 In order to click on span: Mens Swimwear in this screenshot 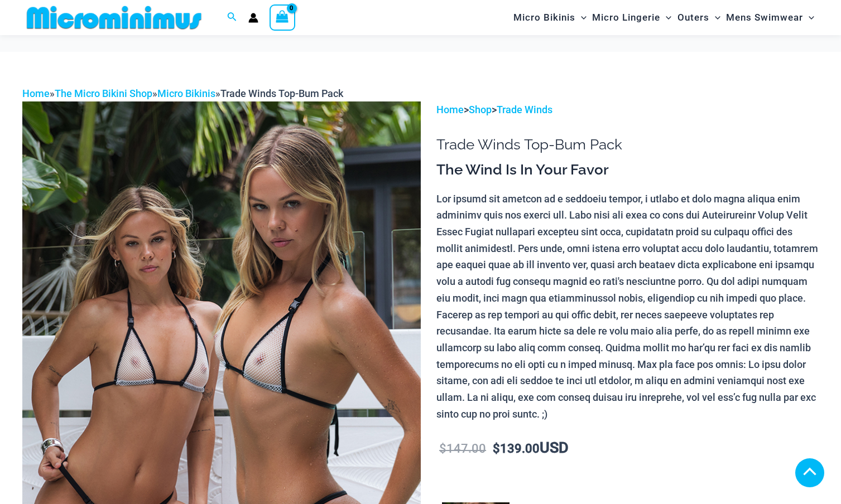, I will do `click(765, 18)`.